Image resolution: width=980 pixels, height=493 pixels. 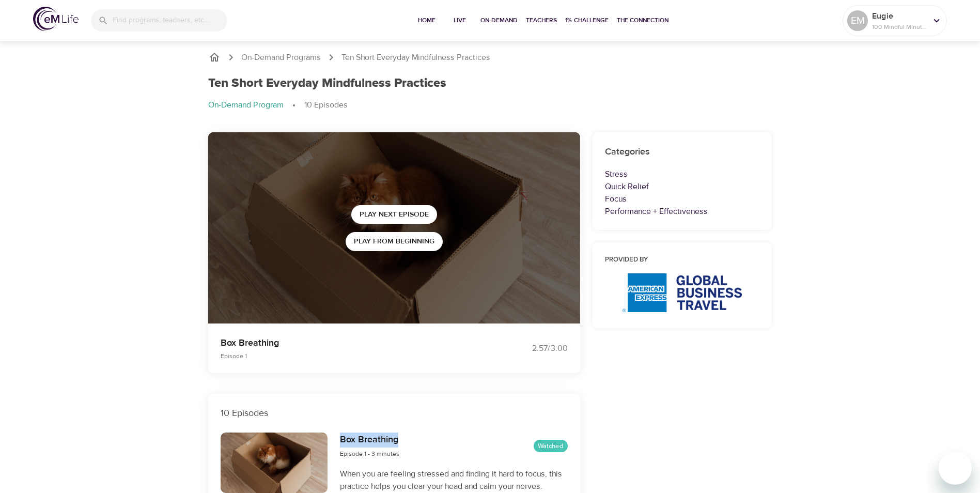 What do you see at coordinates (550, 446) in the screenshot?
I see `span: Watched` at bounding box center [550, 446].